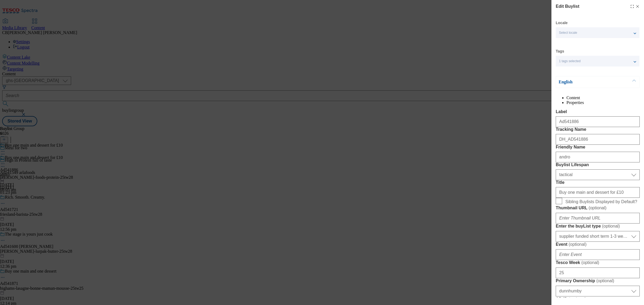 The height and width of the screenshot is (305, 644). I want to click on label: Buylist Lifespan, so click(598, 165).